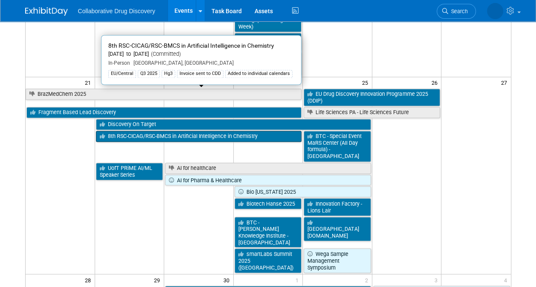 This screenshot has height=287, width=536. What do you see at coordinates (435, 82) in the screenshot?
I see `span: 26` at bounding box center [435, 82].